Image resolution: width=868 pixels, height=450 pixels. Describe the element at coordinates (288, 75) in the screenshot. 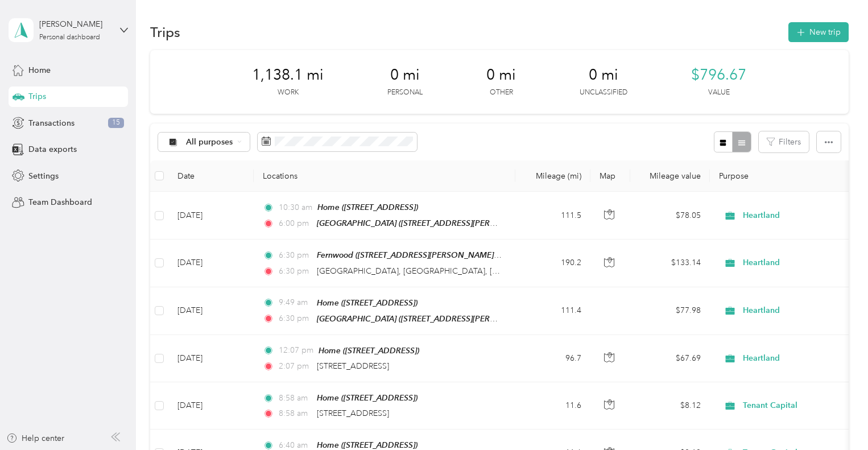

I see `span: 1,138.1 mi` at that location.